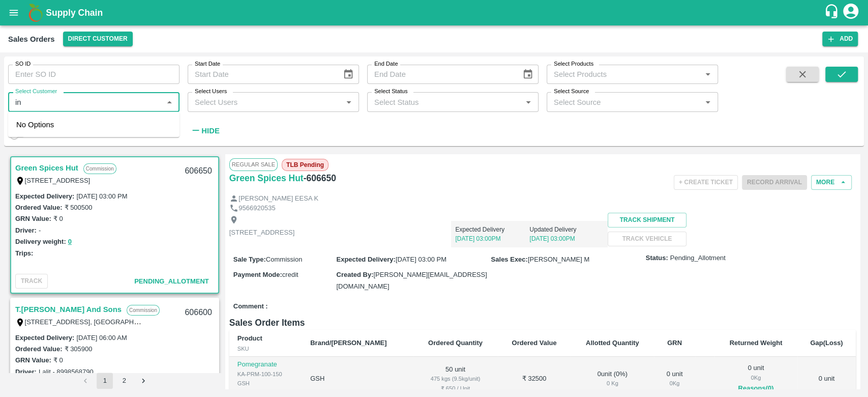  I want to click on b: Gap(Loss), so click(826, 342).